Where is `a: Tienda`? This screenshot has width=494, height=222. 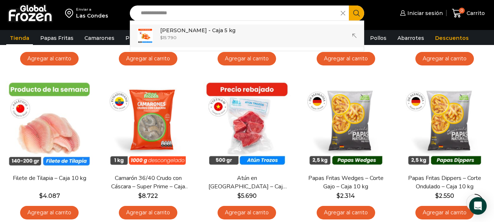
a: Tienda is located at coordinates (19, 38).